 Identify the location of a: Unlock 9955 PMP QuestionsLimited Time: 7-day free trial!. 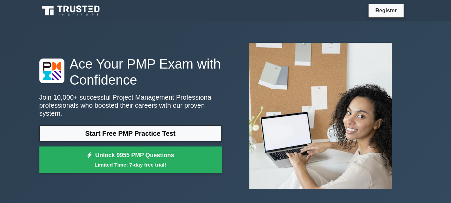
(131, 160).